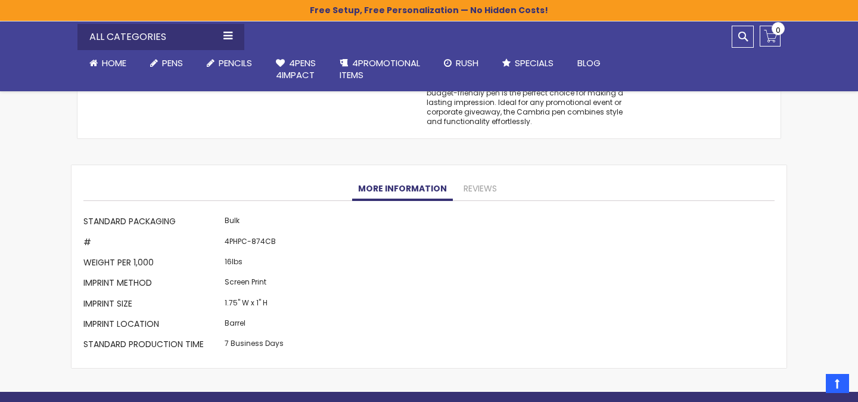 The width and height of the screenshot is (858, 402). Describe the element at coordinates (467, 63) in the screenshot. I see `span: Rush` at that location.